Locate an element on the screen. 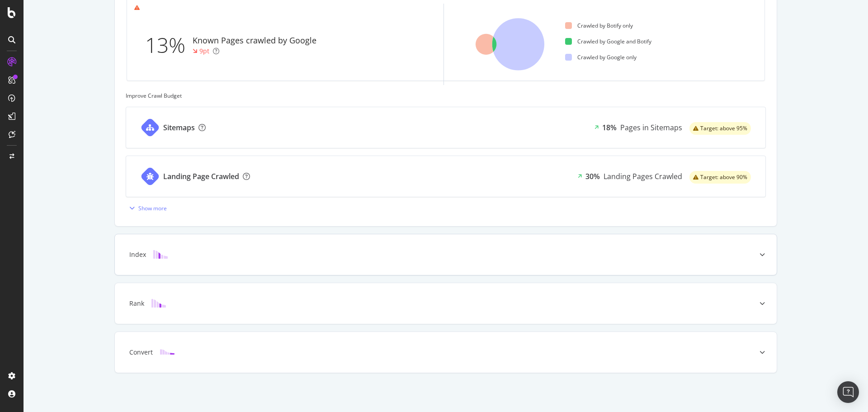  span: Target: above 90% is located at coordinates (724, 178).